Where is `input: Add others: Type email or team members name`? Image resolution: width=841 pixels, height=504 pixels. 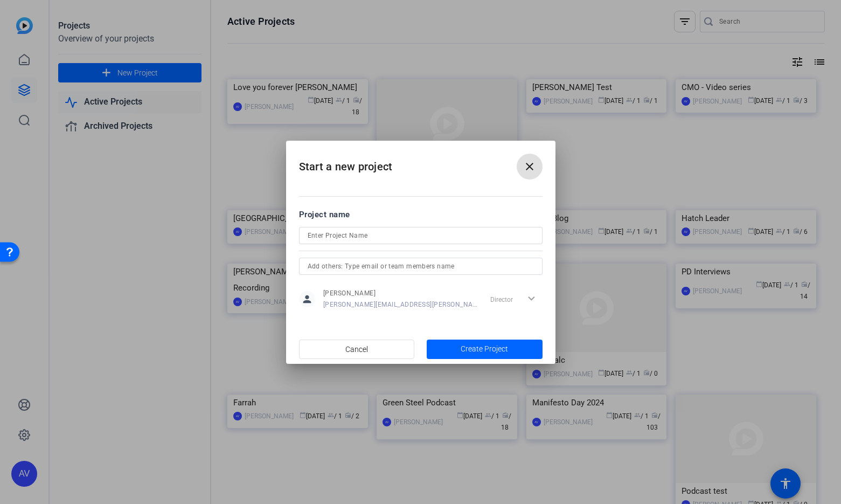
input: Add others: Type email or team members name is located at coordinates (421, 266).